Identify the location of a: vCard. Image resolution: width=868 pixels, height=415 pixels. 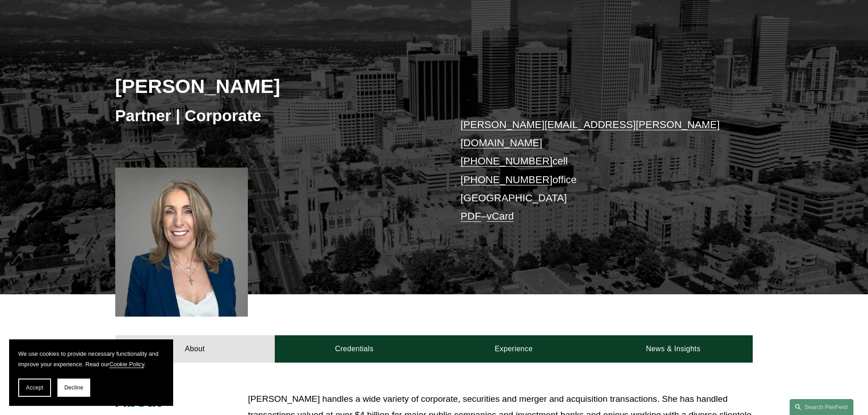
(500, 216).